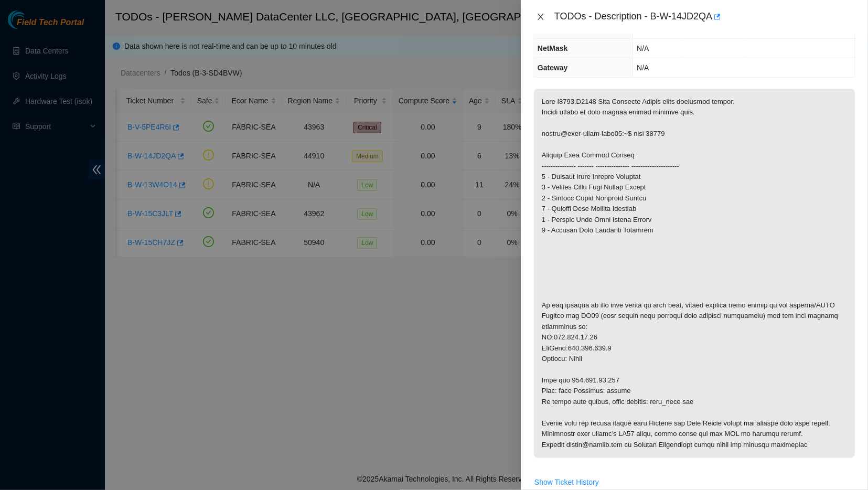 The width and height of the screenshot is (868, 490). What do you see at coordinates (566, 482) in the screenshot?
I see `span: Show Ticket History` at bounding box center [566, 482].